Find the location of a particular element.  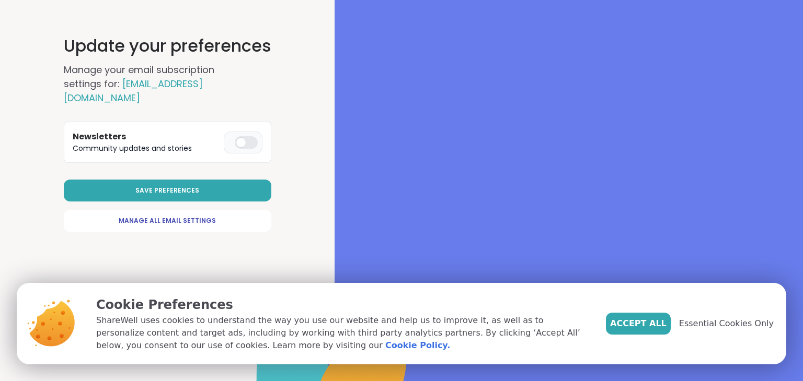

button: Accept All is located at coordinates (638, 324).